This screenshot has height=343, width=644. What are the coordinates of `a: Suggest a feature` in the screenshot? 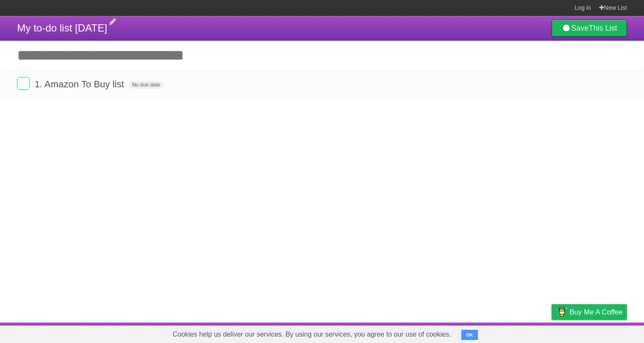 It's located at (600, 333).